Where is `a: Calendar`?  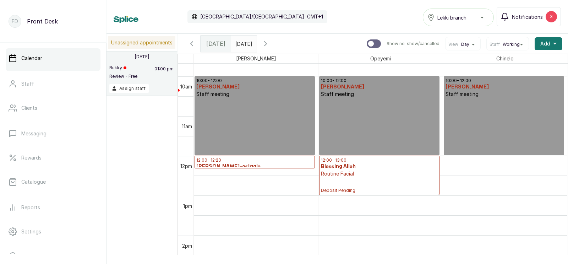
a: Calendar is located at coordinates (53, 58).